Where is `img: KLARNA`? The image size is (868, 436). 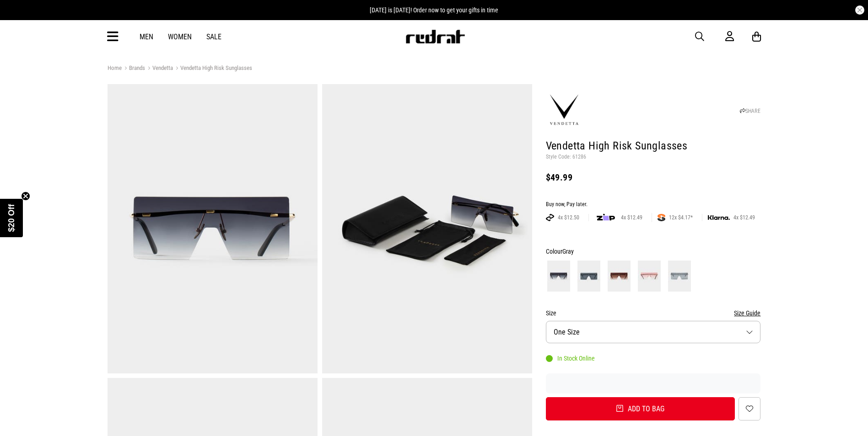
img: KLARNA is located at coordinates (719, 218).